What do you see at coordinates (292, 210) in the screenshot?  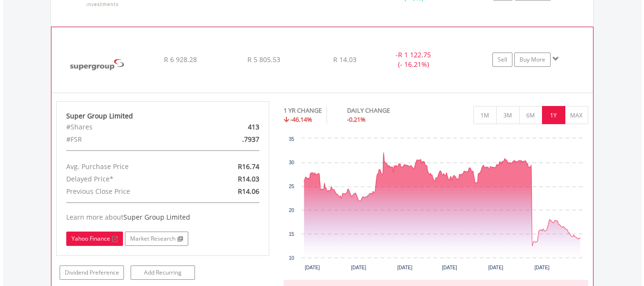 I see `text: 20` at bounding box center [292, 210].